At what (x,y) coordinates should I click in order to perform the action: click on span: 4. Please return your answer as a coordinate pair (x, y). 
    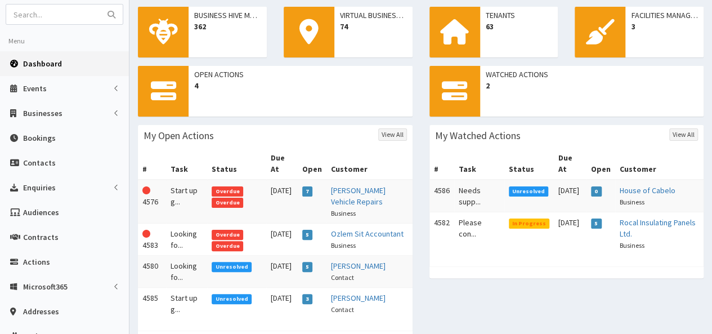
    Looking at the image, I should click on (300, 86).